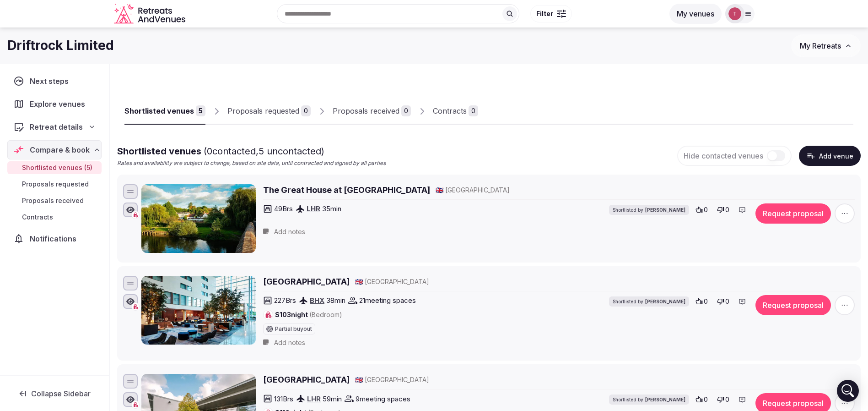 The image size is (868, 411). Describe the element at coordinates (336, 300) in the screenshot. I see `span: 38 min` at that location.